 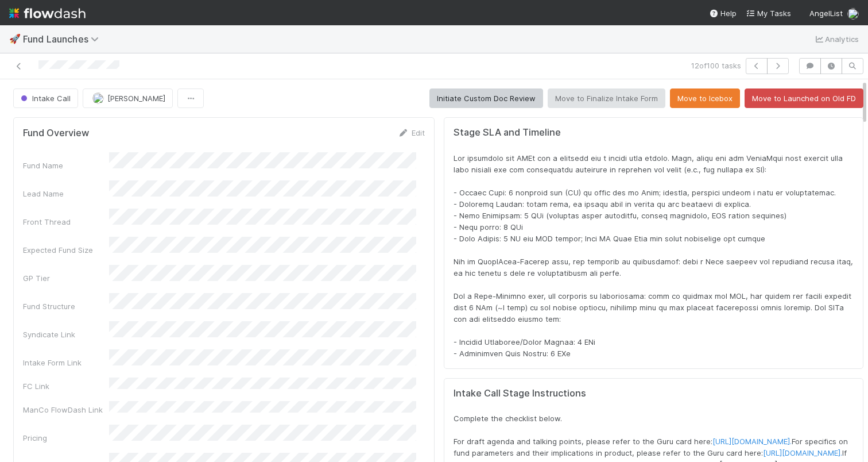 I want to click on div: Fund Structure, so click(x=66, y=306).